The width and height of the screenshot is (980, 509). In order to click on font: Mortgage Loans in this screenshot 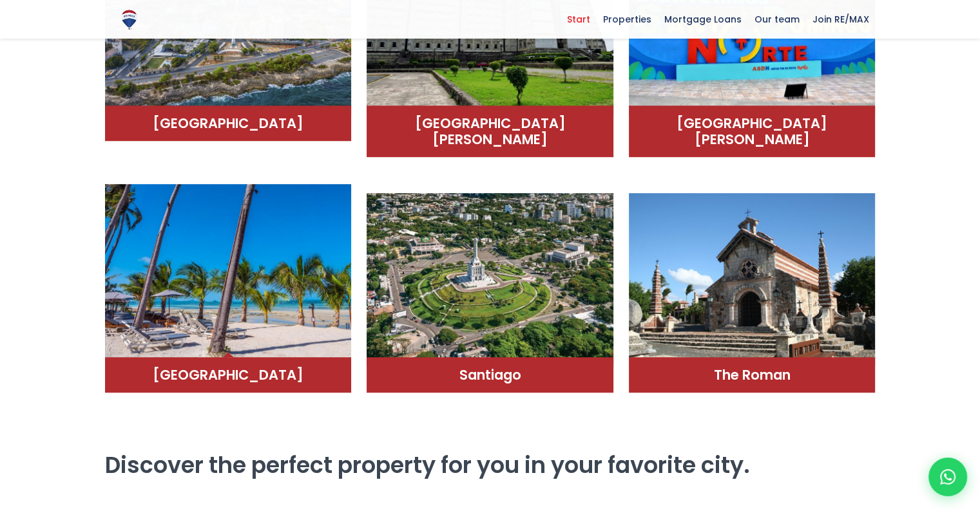, I will do `click(703, 19)`.